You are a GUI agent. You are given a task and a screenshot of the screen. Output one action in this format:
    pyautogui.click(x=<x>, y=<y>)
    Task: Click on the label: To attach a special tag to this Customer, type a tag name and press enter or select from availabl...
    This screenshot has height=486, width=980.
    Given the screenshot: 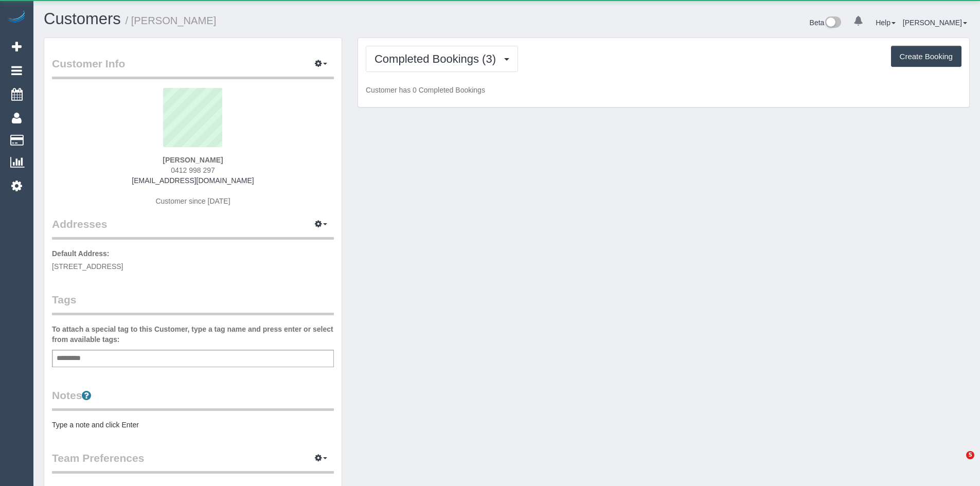 What is the action you would take?
    pyautogui.click(x=193, y=334)
    